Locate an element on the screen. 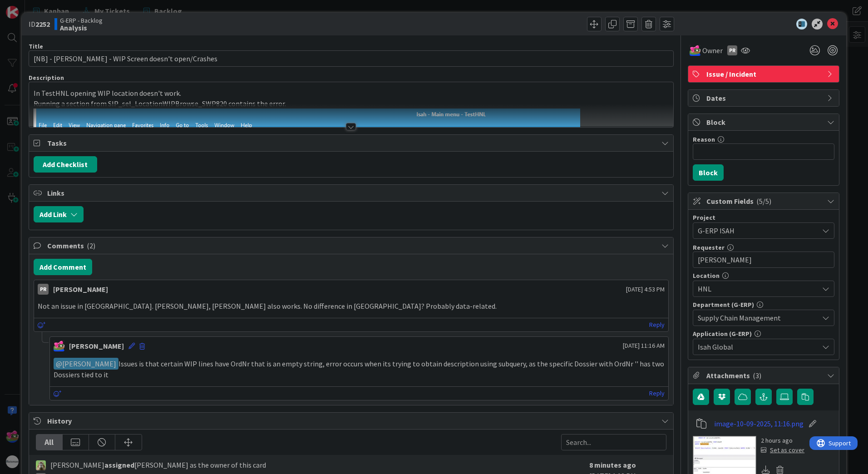 Image resolution: width=868 pixels, height=474 pixels. button: Add Comment is located at coordinates (63, 267).